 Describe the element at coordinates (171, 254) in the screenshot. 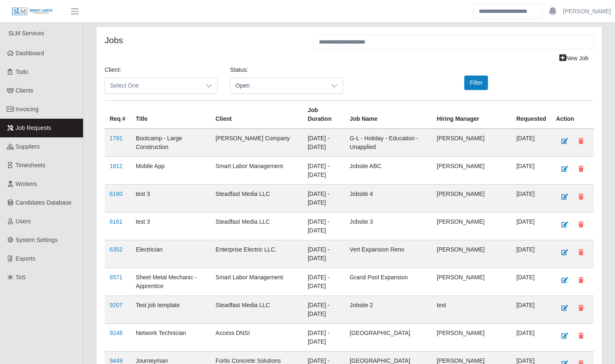

I see `td: Electrician` at that location.